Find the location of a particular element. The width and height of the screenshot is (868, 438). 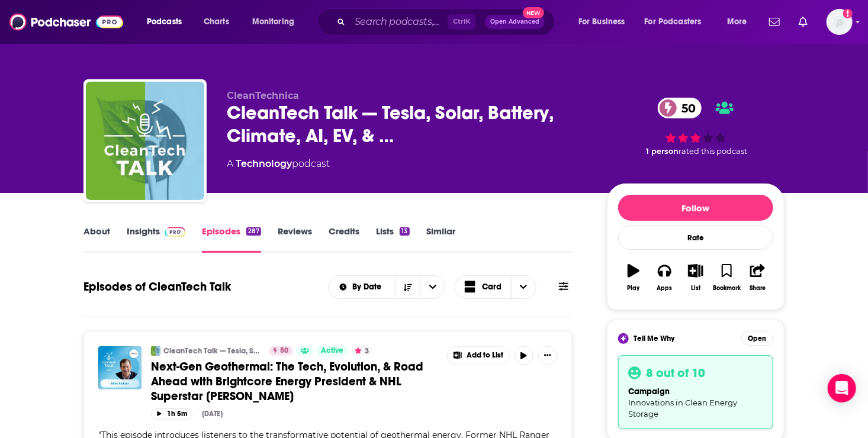

button: 3 is located at coordinates (362, 351).